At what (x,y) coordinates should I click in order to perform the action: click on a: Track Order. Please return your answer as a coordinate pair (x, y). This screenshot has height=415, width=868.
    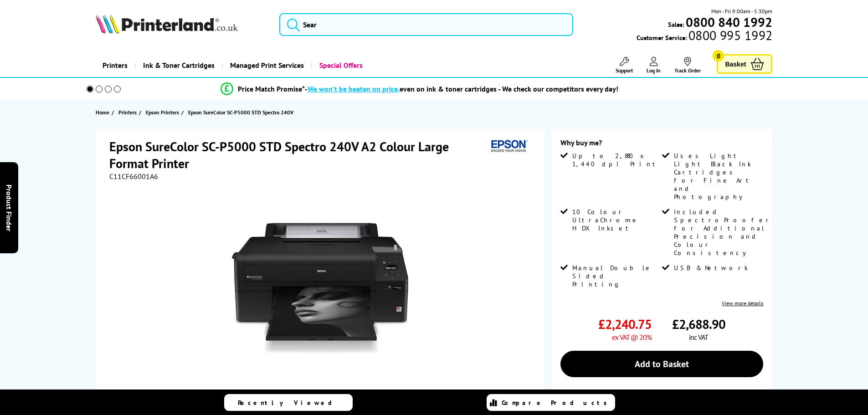
    Looking at the image, I should click on (688, 65).